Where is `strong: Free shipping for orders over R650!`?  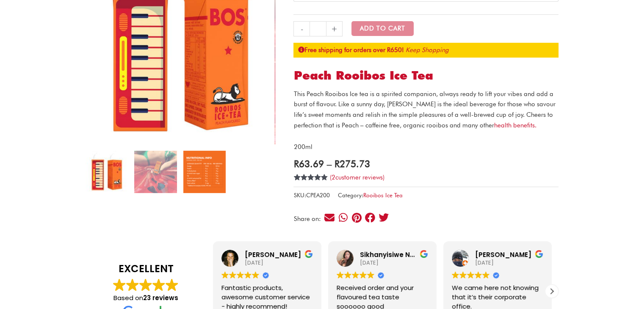
strong: Free shipping for orders over R650! is located at coordinates (350, 50).